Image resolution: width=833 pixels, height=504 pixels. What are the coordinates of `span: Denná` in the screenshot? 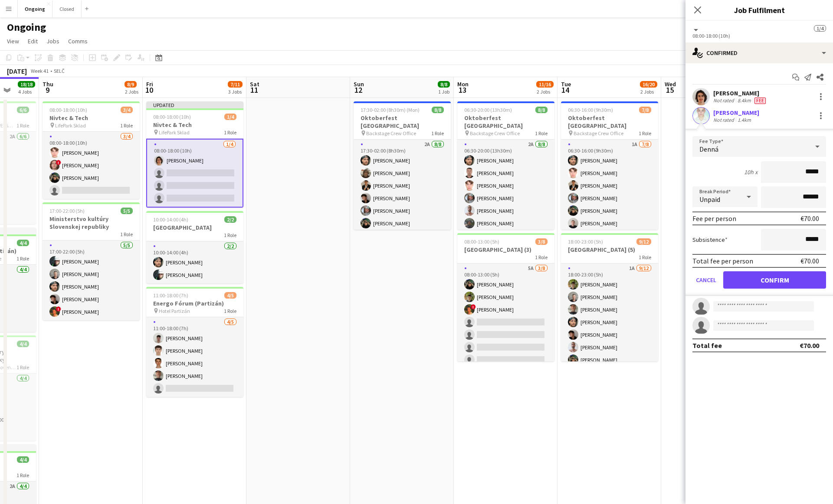 It's located at (709, 149).